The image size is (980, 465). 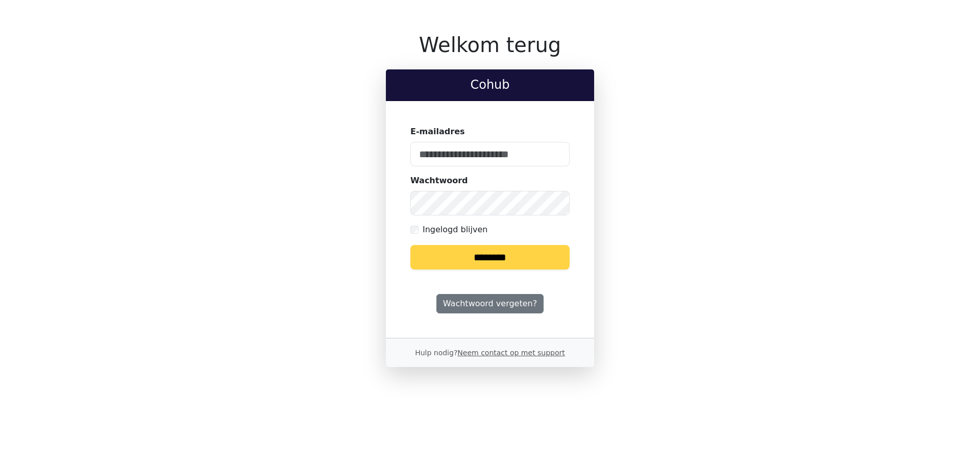 What do you see at coordinates (490, 85) in the screenshot?
I see `h2: Cohub` at bounding box center [490, 85].